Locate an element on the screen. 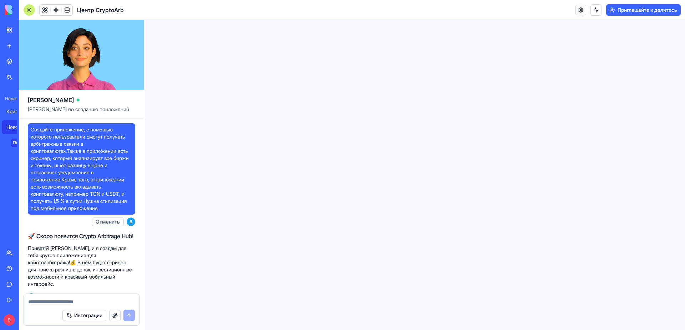 The height and width of the screenshot is (330, 685). ya-tr-span: Криптотрекер Pro is located at coordinates (27, 111).